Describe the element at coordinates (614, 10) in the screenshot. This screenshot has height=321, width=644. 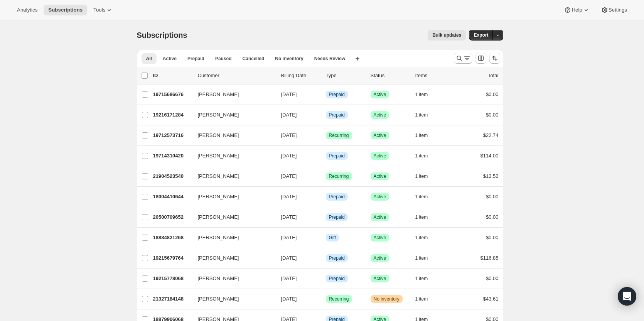
I see `button: Settings` at that location.